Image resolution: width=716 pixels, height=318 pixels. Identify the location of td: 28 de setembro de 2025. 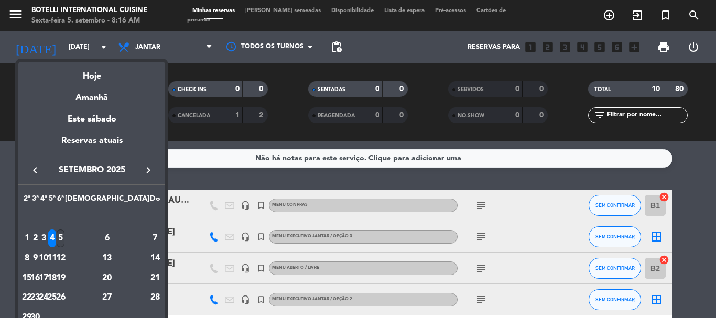
(155, 298).